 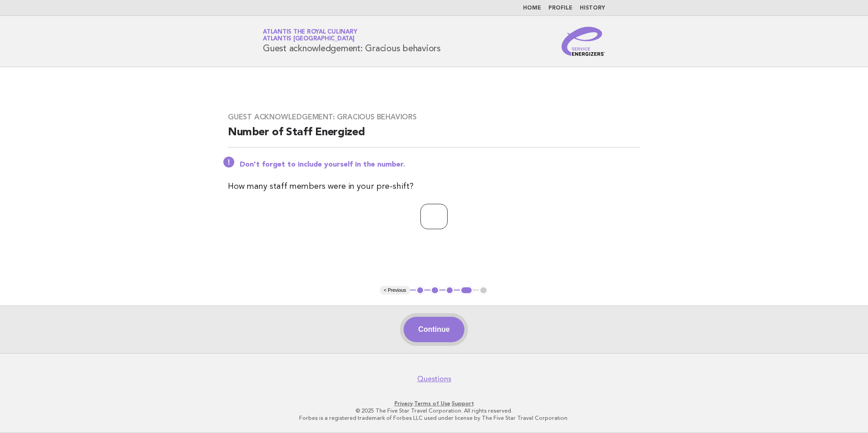 I want to click on a: Terms of Use, so click(x=432, y=403).